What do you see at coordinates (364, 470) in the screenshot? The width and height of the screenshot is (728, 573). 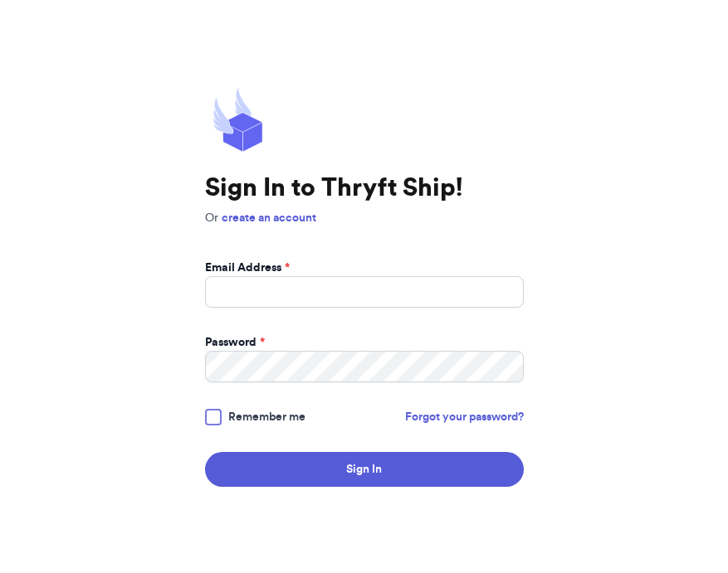 I see `button: Sign In` at bounding box center [364, 470].